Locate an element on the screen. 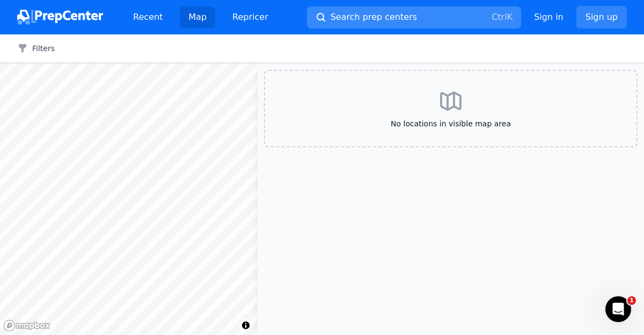 Image resolution: width=644 pixels, height=335 pixels. a: Repricer is located at coordinates (250, 17).